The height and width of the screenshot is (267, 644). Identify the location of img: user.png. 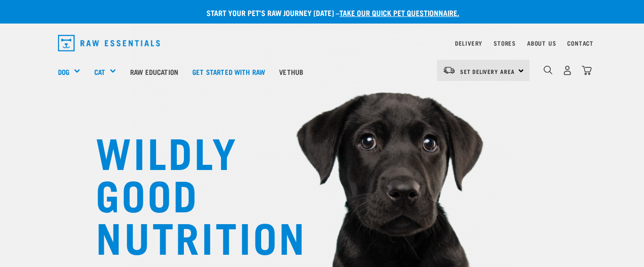
(567, 70).